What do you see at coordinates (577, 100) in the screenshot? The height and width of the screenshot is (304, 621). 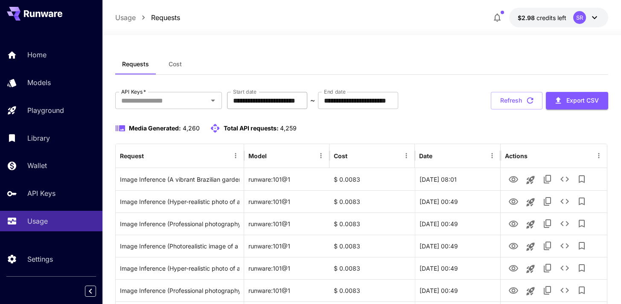 I see `button: Export CSV` at bounding box center [577, 100].